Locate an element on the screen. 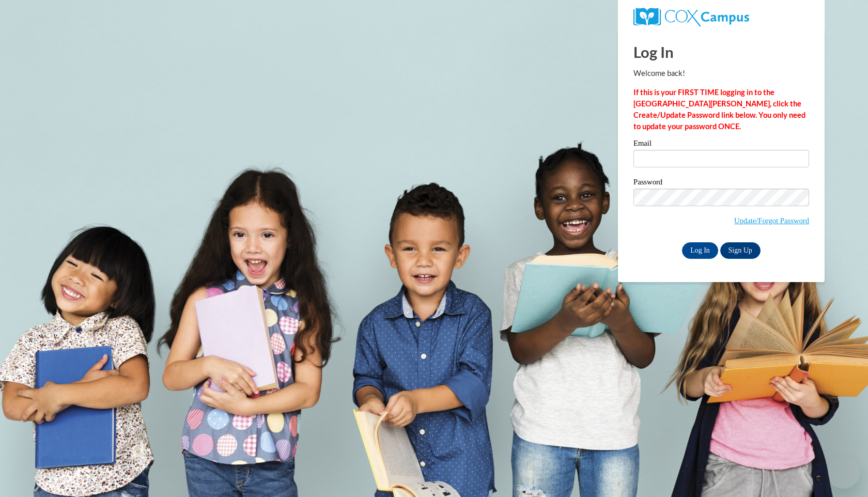 This screenshot has width=868, height=497. a: COX Campus is located at coordinates (721, 17).